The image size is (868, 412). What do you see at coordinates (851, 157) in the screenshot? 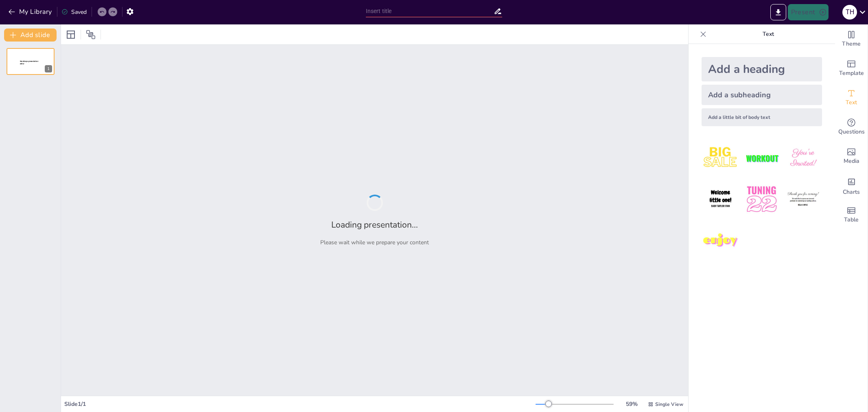
I see `div: Add images, graphics, shapes or video` at bounding box center [851, 157].